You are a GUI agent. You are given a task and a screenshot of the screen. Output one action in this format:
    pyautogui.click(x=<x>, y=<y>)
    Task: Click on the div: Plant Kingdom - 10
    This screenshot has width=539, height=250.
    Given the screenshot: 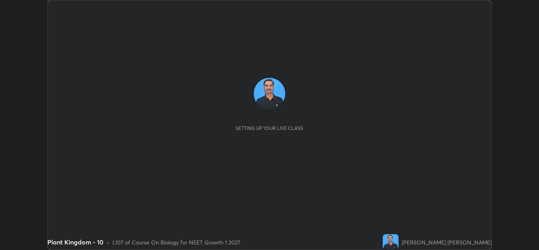 What is the action you would take?
    pyautogui.click(x=75, y=242)
    